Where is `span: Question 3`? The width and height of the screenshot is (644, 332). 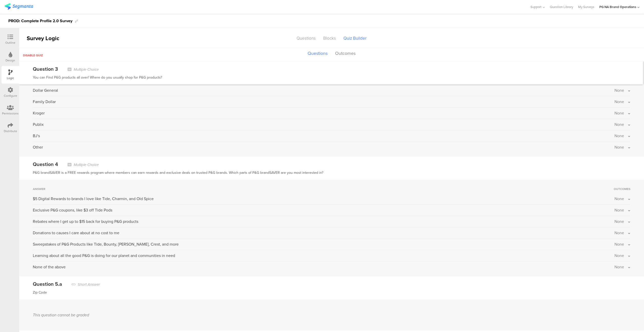 span: Question 3 is located at coordinates (45, 69).